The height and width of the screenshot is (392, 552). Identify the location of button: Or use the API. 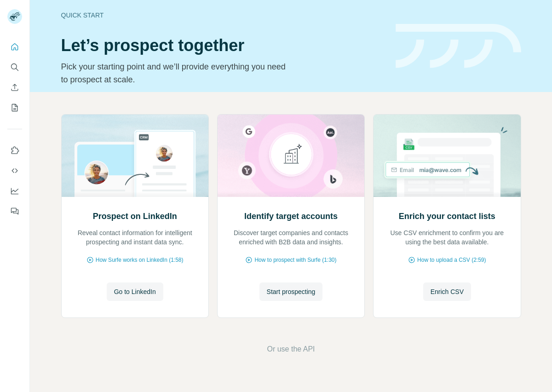
(291, 350).